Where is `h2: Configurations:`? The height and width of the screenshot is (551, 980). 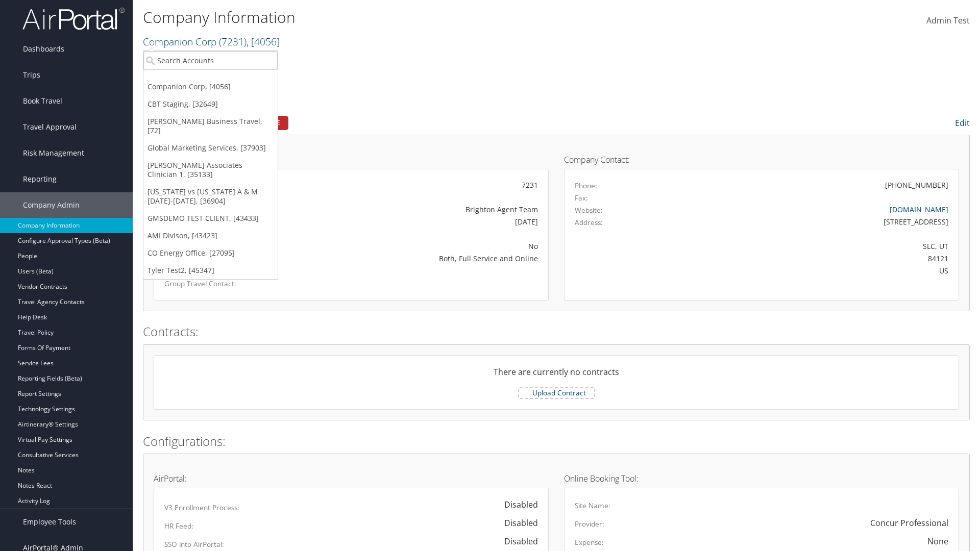
h2: Configurations: is located at coordinates (557, 442).